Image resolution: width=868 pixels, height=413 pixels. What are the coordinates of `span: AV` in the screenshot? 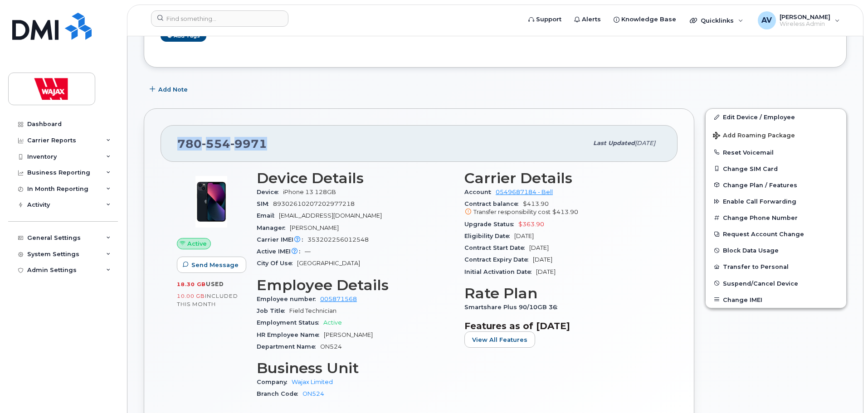 It's located at (767, 20).